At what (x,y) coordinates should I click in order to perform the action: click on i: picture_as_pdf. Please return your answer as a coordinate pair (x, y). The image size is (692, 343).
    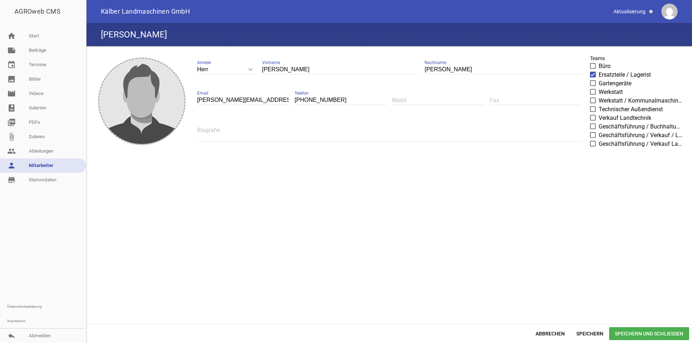
    Looking at the image, I should click on (12, 123).